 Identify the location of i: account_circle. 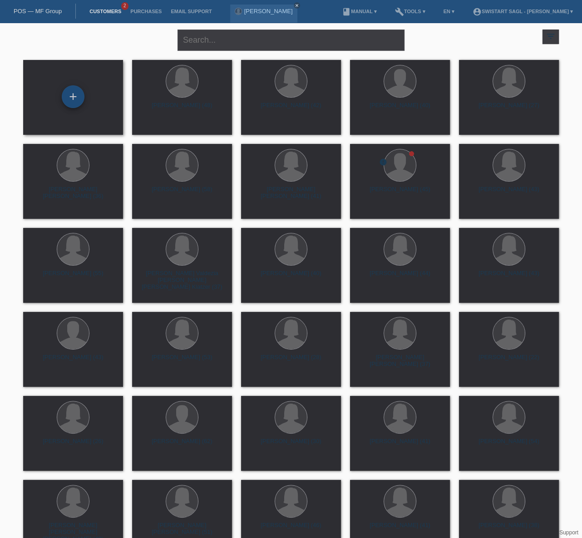
(477, 12).